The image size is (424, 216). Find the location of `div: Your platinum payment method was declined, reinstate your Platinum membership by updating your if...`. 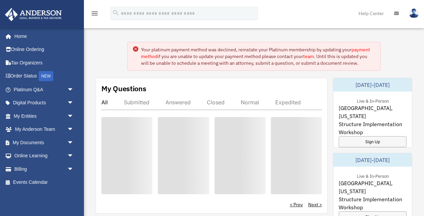

div: Your platinum payment method was declined, reinstate your Platinum membership by updating your if... is located at coordinates (258, 56).